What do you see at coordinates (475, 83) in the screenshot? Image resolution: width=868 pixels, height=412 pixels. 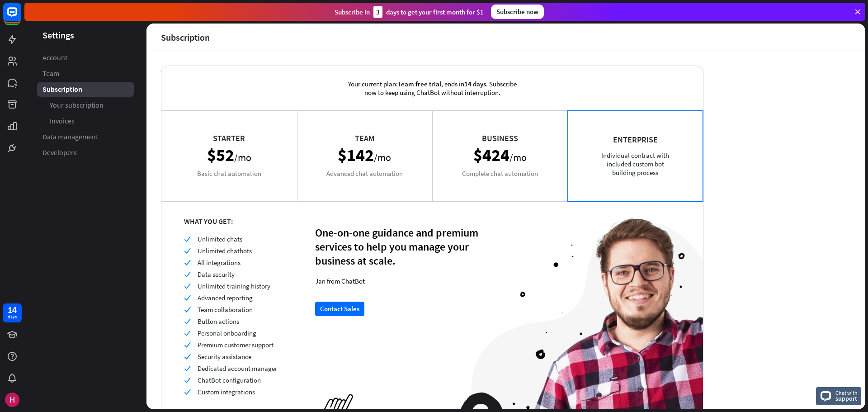 I see `span: 14 days` at bounding box center [475, 83].